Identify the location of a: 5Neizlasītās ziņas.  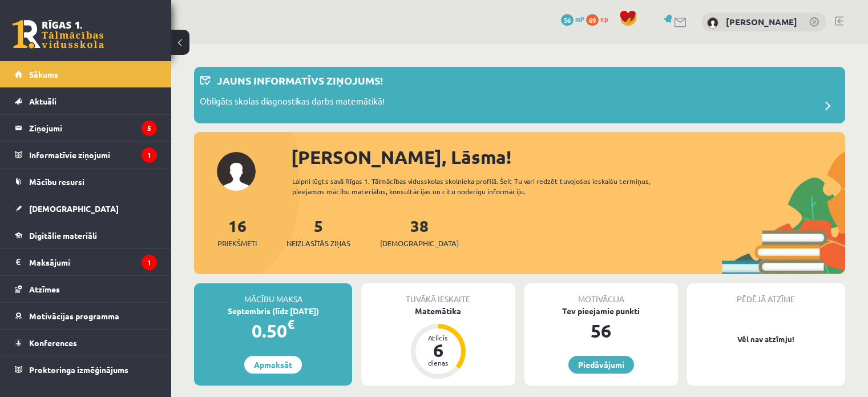
(318, 232).